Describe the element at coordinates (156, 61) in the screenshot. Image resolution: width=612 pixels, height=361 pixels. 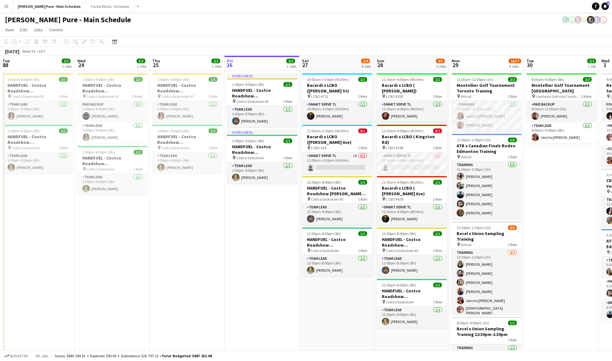
I see `span: Thu` at that location.